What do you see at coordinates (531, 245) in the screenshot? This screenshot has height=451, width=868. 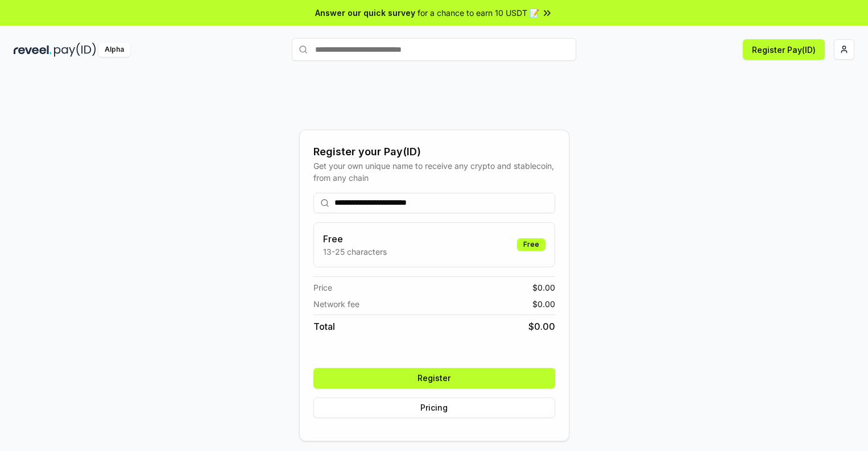 I see `div: Free` at bounding box center [531, 245].